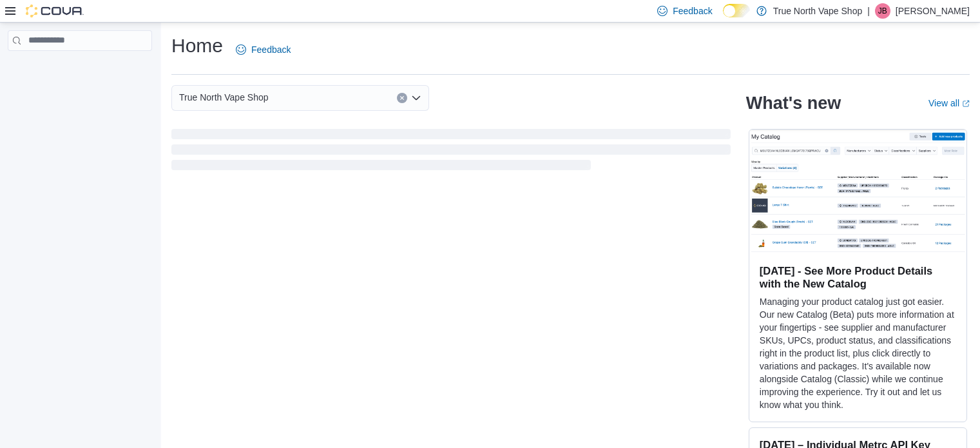 The image size is (980, 448). What do you see at coordinates (723, 18) in the screenshot?
I see `span: Dark Mode` at bounding box center [723, 18].